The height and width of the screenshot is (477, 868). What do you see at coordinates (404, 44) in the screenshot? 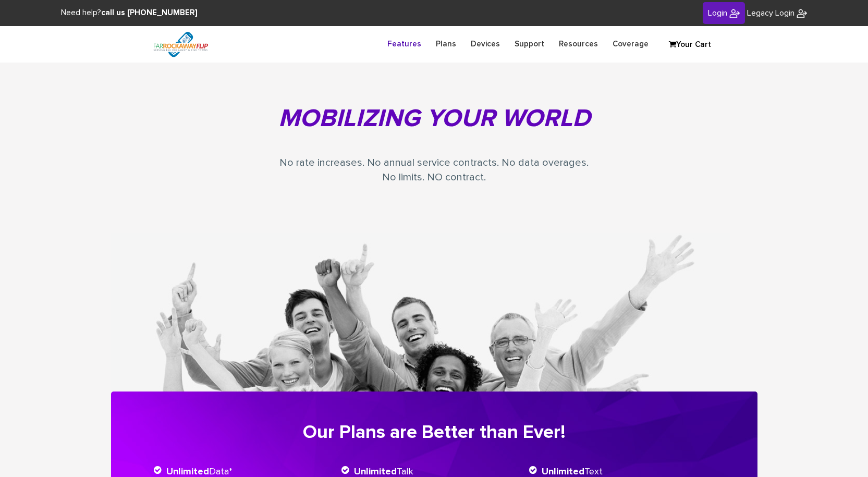
I see `a: Features` at bounding box center [404, 44].